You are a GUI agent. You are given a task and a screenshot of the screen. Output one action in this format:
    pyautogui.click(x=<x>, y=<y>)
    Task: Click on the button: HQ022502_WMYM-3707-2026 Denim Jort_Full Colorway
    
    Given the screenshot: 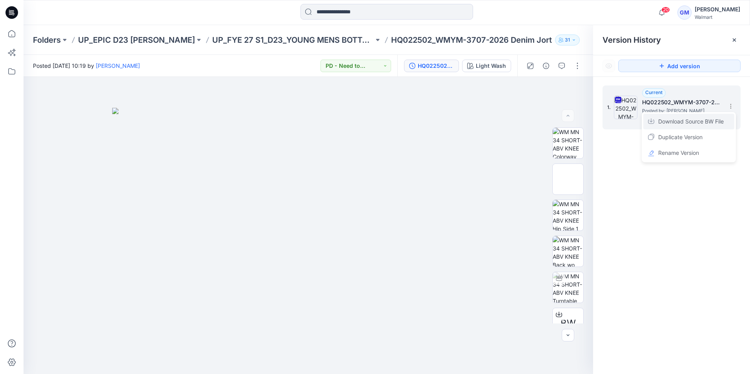 What is the action you would take?
    pyautogui.click(x=431, y=66)
    